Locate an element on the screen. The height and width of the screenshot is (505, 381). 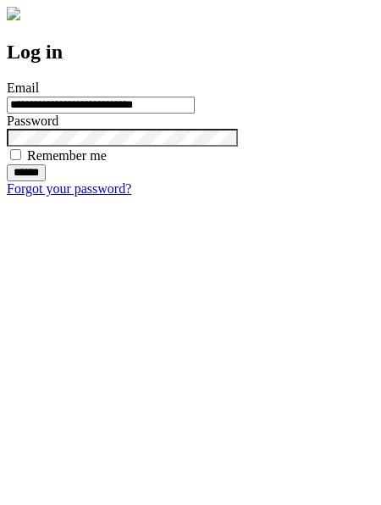
h2: Log in is located at coordinates (191, 52).